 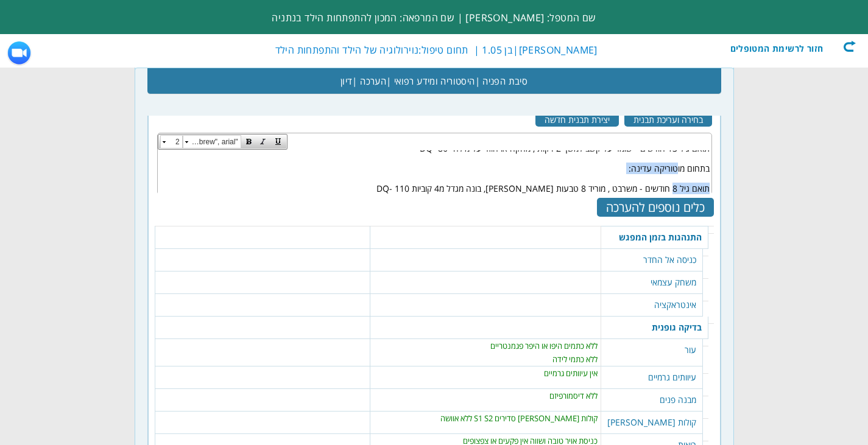 What do you see at coordinates (278, 142) in the screenshot?
I see `a: Underline` at bounding box center [278, 142].